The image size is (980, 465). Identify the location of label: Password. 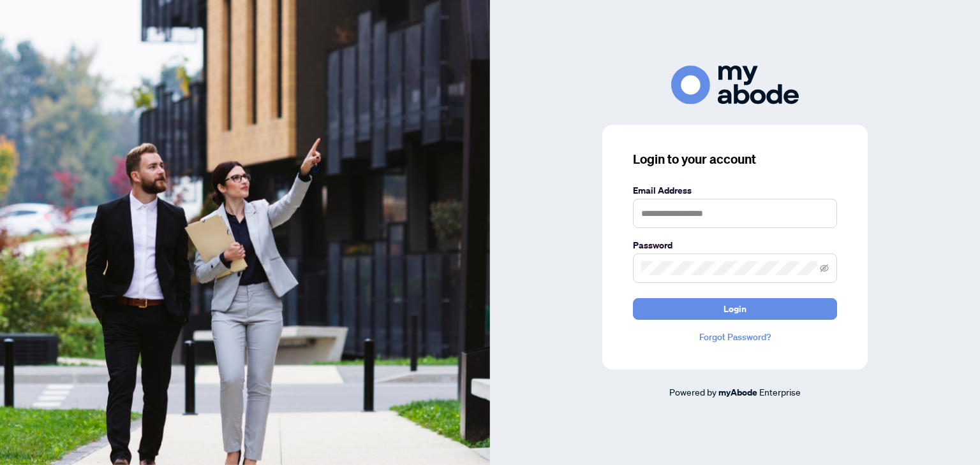
(735, 245).